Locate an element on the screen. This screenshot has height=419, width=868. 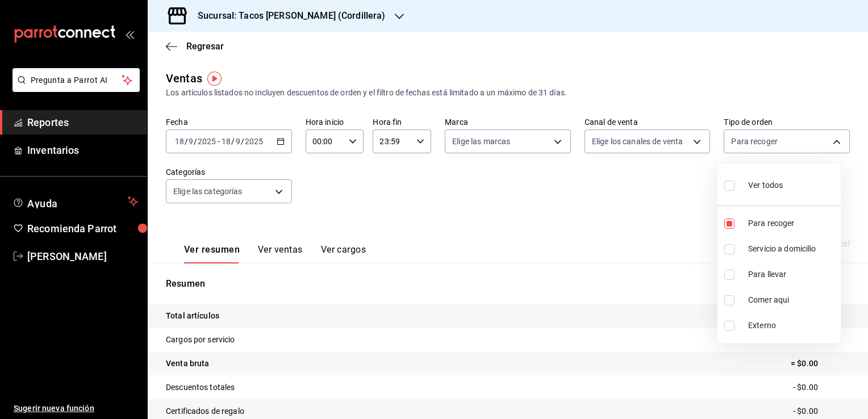
span: Para llevar is located at coordinates (792, 274).